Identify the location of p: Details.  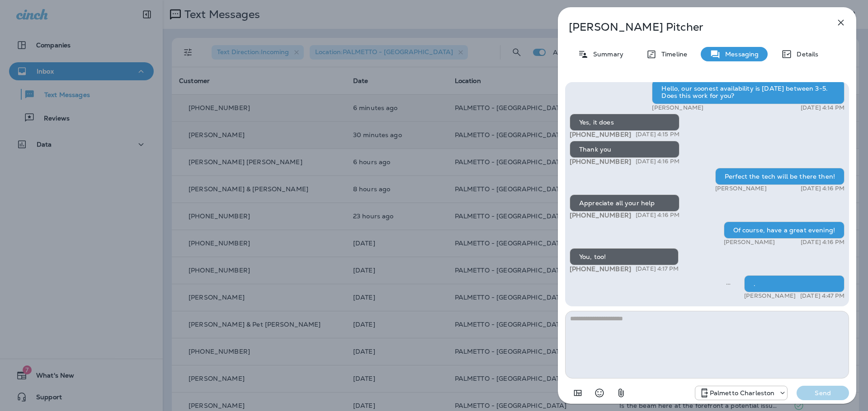
(805, 54).